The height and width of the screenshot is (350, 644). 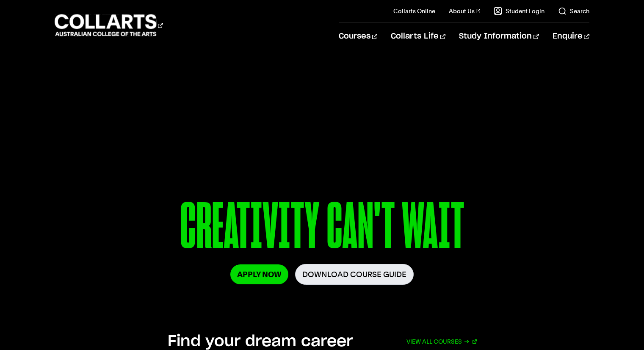 I want to click on a: Enquire, so click(x=571, y=36).